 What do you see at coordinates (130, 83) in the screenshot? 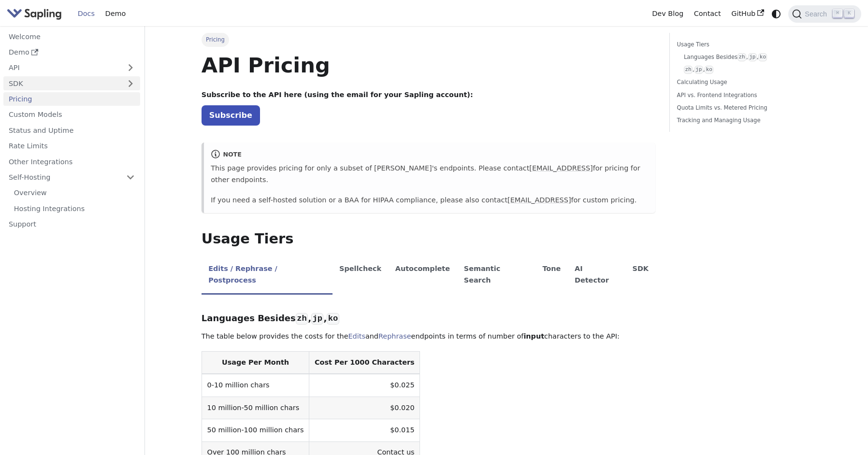
I see `button: Expand sidebar category 'SDK'` at bounding box center [130, 83].